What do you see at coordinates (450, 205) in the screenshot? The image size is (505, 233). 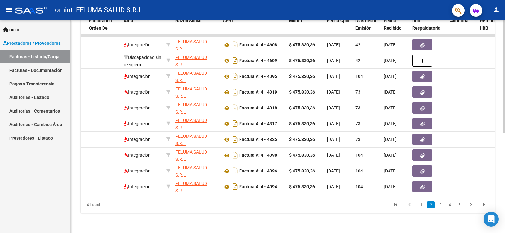 I see `li: page 4` at bounding box center [450, 205].